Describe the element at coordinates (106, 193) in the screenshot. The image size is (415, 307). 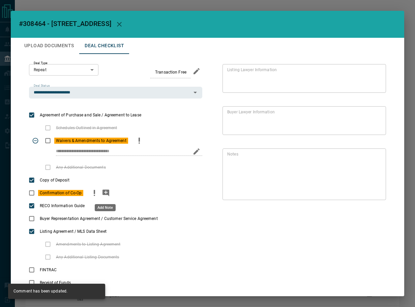
I see `button: add note` at that location.